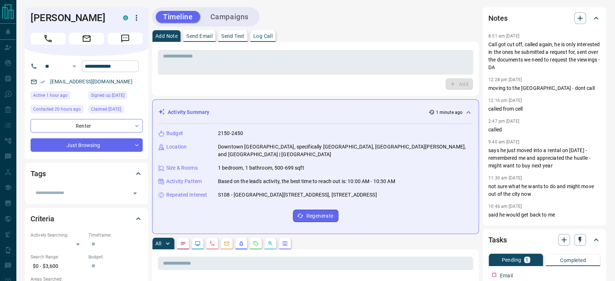 This screenshot has width=615, height=281. Describe the element at coordinates (511, 260) in the screenshot. I see `p: Pending` at that location.